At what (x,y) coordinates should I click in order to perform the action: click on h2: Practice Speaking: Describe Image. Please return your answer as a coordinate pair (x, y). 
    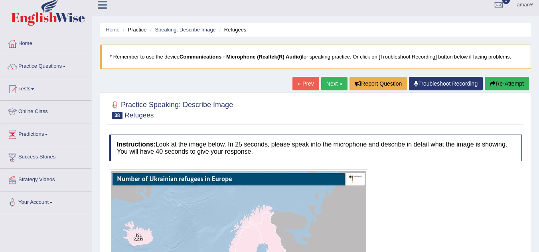
    Looking at the image, I should click on (171, 109).